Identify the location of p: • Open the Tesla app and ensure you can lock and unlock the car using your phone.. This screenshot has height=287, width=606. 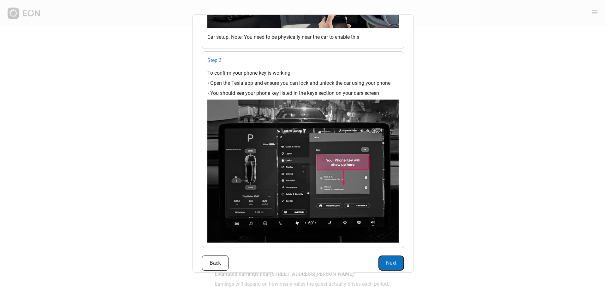
(303, 83).